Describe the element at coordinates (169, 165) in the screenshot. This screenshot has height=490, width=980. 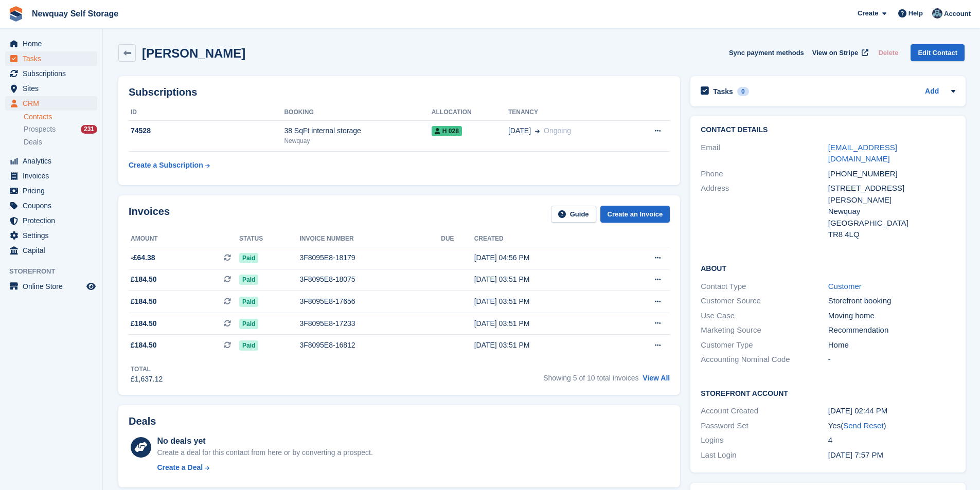
I see `a: Create a Subscription` at that location.